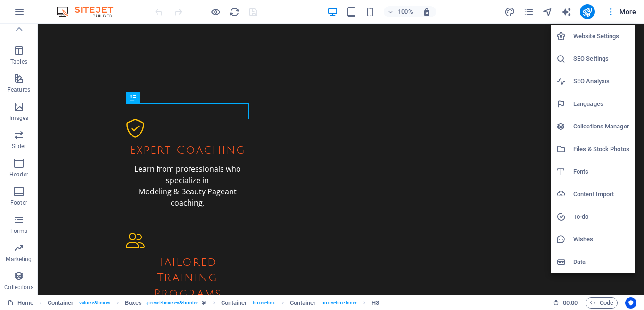  Describe the element at coordinates (601, 149) in the screenshot. I see `h6: Files & Stock Photos` at that location.